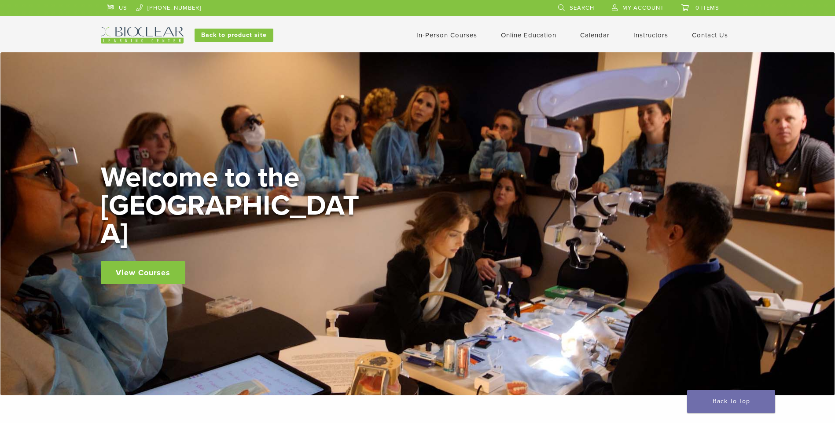 Image resolution: width=835 pixels, height=423 pixels. Describe the element at coordinates (234, 35) in the screenshot. I see `a: Back to product site` at that location.